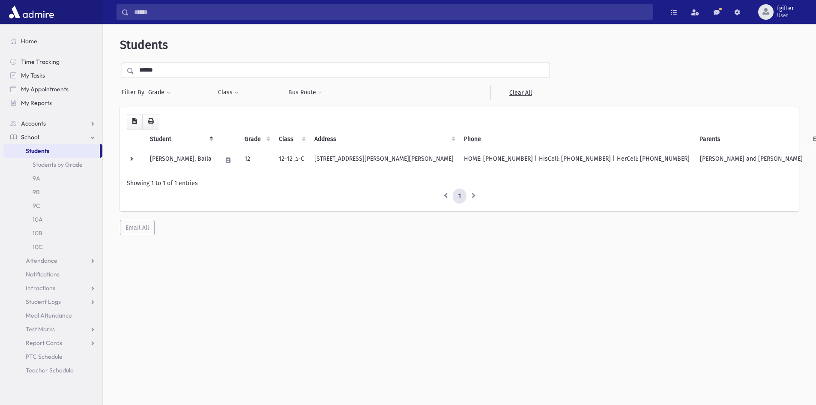  I want to click on a: Attendance, so click(53, 260).